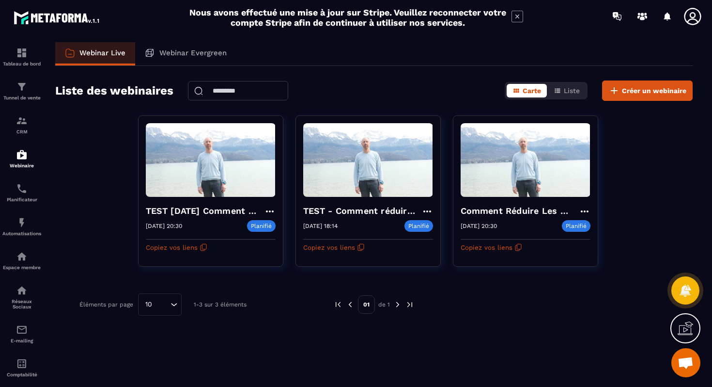 The width and height of the screenshot is (712, 387). Describe the element at coordinates (220, 304) in the screenshot. I see `p: 1-3 sur 3 éléments` at that location.